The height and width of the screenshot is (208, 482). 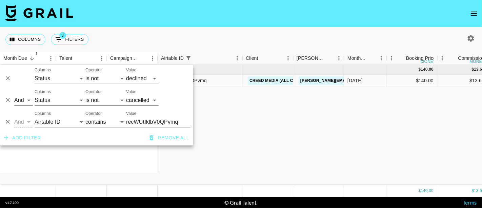 What do you see at coordinates (241, 202) in the screenshot?
I see `div: © Grail Talent` at bounding box center [241, 202].